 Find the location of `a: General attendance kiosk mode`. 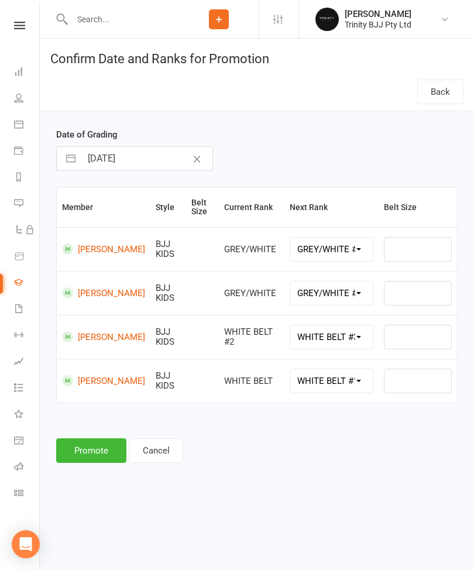

a: General attendance kiosk mode is located at coordinates (27, 442).